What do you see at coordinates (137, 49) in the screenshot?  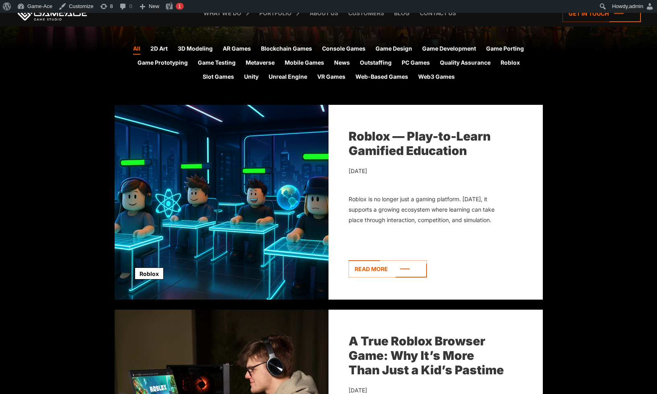 I see `a: All` at bounding box center [137, 49].